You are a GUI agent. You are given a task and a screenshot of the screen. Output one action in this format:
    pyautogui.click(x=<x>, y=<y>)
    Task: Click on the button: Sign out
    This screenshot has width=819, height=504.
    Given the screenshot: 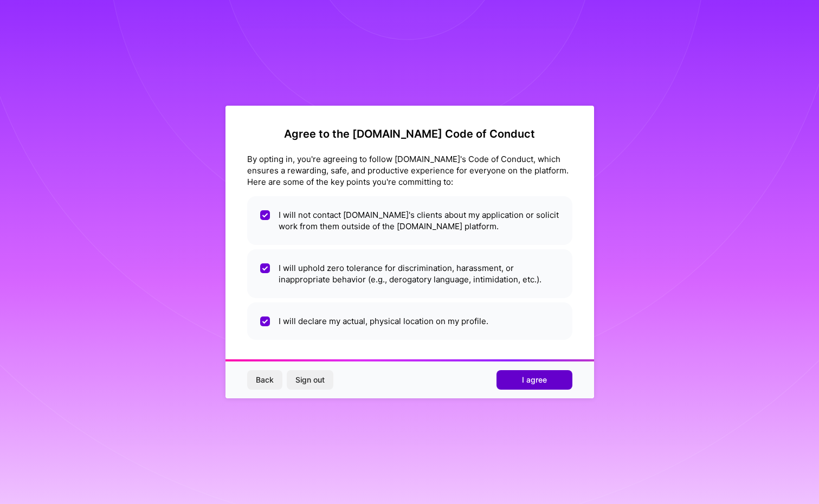 What is the action you would take?
    pyautogui.click(x=310, y=380)
    